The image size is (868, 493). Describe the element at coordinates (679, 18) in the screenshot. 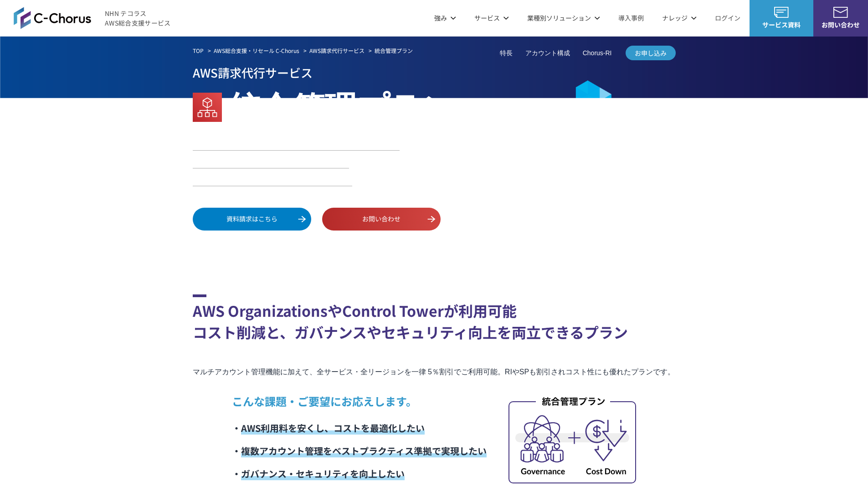

I see `p: ナレッジ` at that location.